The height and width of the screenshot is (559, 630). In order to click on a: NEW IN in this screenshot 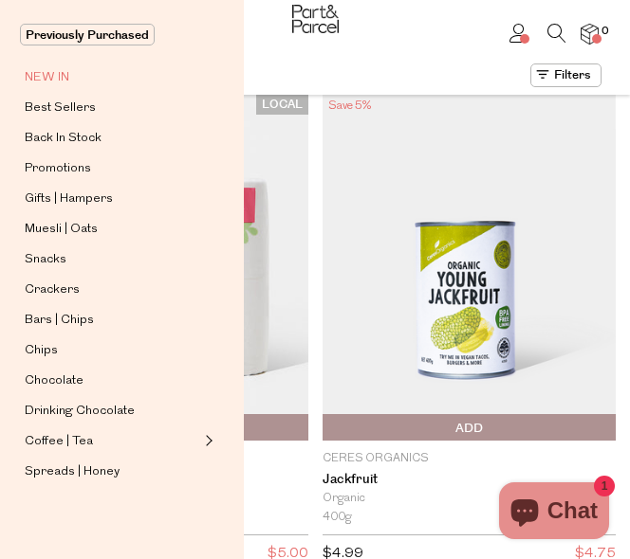, I will do `click(112, 77)`.